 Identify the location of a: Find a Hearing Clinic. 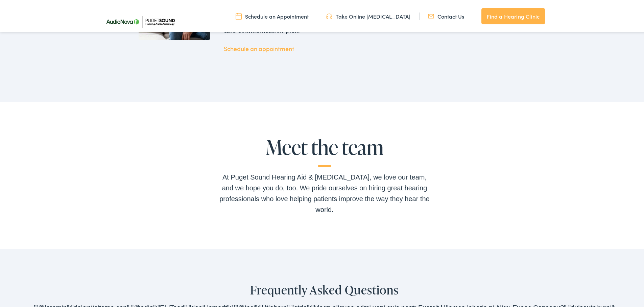
(514, 15).